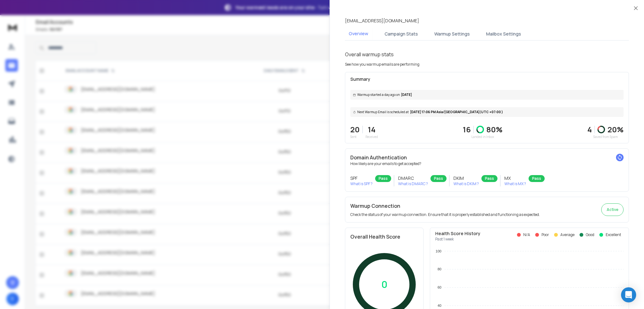 The image size is (644, 309). I want to click on button: Active, so click(612, 210).